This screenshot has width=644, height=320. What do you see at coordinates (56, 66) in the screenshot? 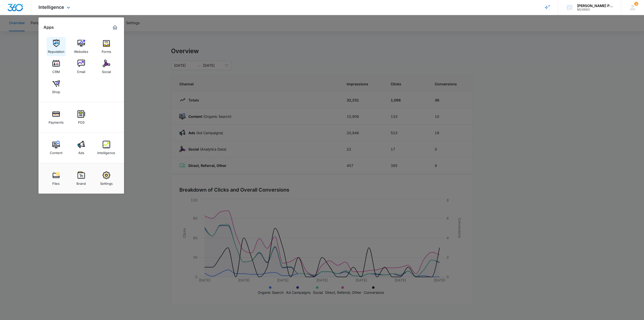
I see `a: CRM` at bounding box center [56, 66].